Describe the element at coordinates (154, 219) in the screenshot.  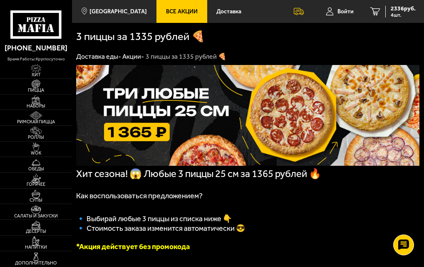
I see `span: 🔹﻿ Выбирай любые 3 пиццы из списка ниже 👇` at that location.